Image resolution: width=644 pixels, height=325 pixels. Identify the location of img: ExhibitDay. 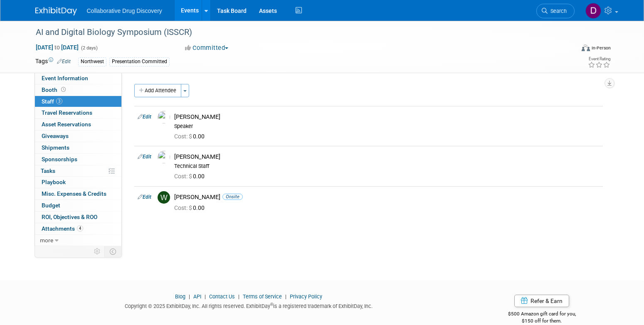
(56, 11).